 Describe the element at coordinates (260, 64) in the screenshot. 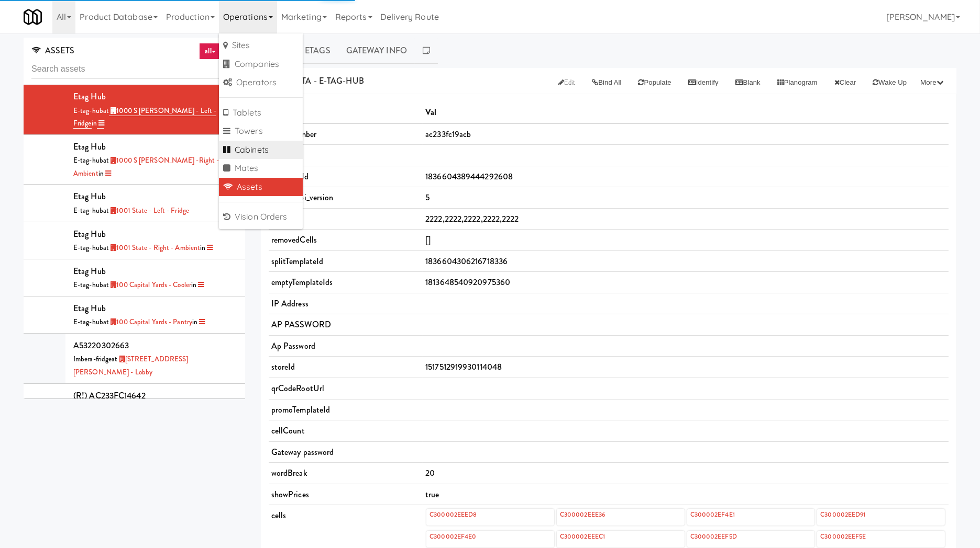

I see `a: Companies` at that location.